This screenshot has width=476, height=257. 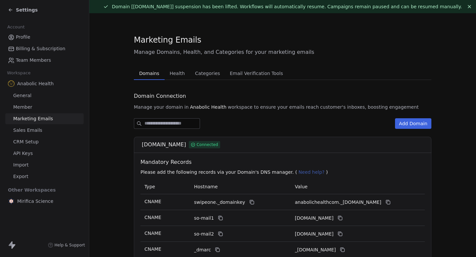 What do you see at coordinates (177, 73) in the screenshot?
I see `span: Health` at bounding box center [177, 73].